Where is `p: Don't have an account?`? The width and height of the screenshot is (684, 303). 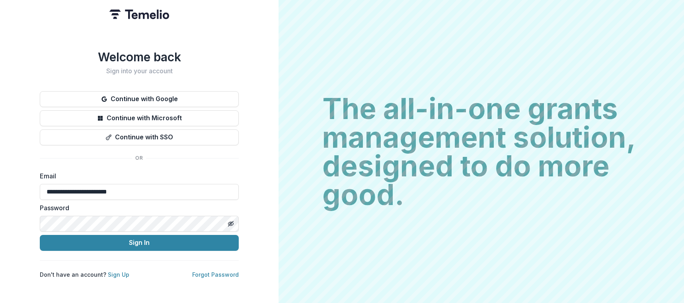
p: Don't have an account? is located at coordinates (84, 274).